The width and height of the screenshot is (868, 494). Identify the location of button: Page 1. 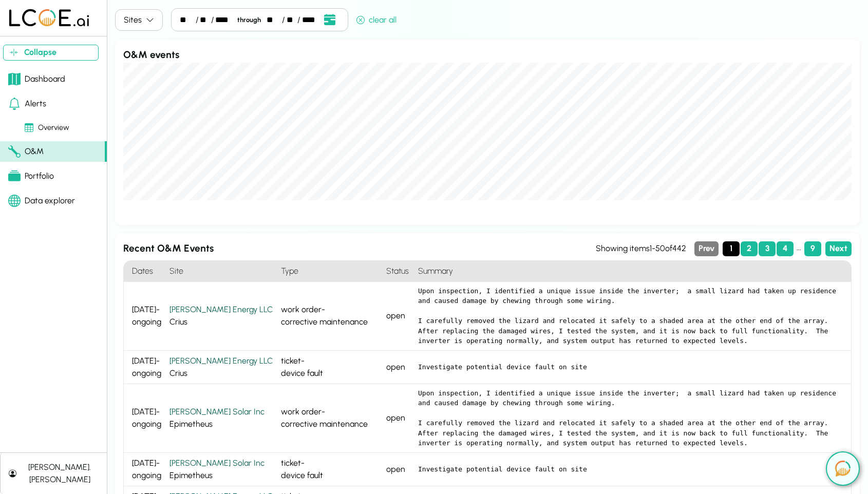
(731, 248).